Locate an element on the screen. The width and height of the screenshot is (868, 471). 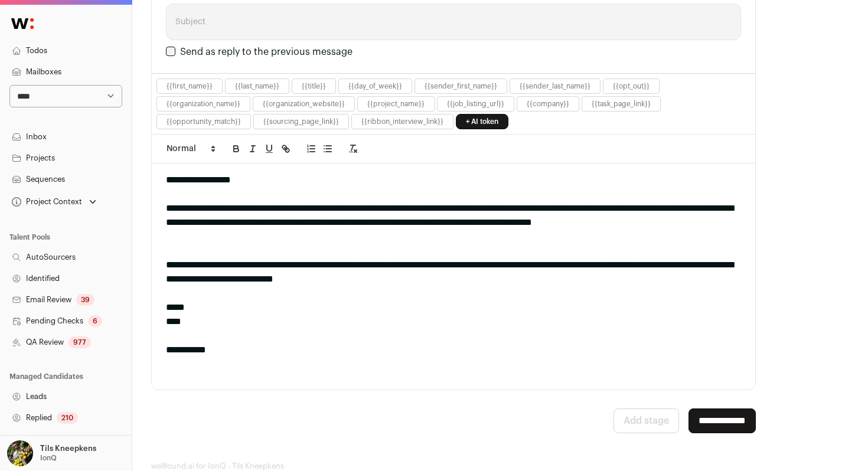
div: 977 is located at coordinates (79, 342).